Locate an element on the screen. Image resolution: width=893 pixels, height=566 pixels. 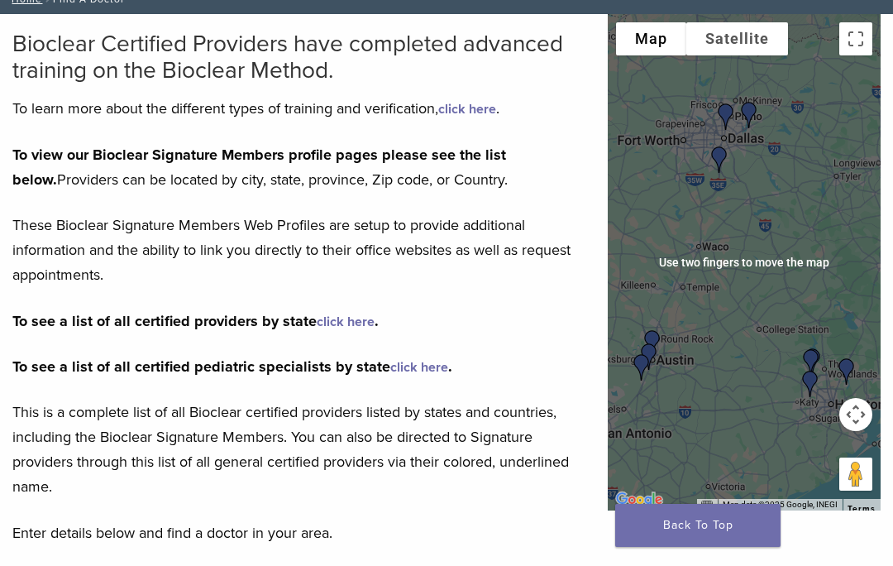
div: Dr. Mash Ameri is located at coordinates (847, 371).